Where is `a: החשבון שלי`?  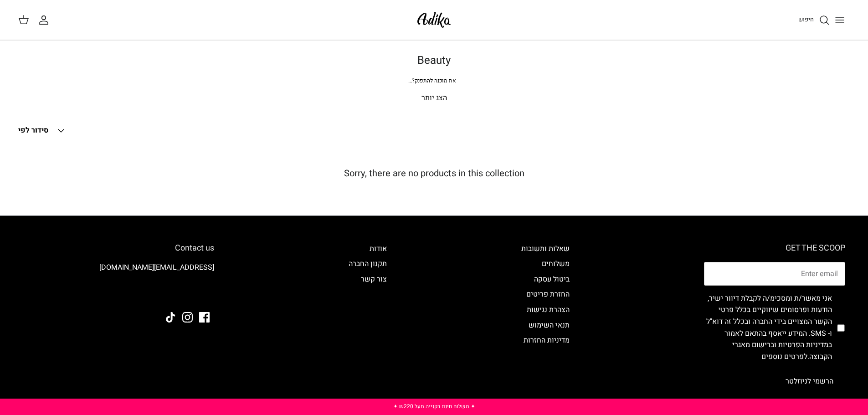
a: החשבון שלי is located at coordinates (46, 20).